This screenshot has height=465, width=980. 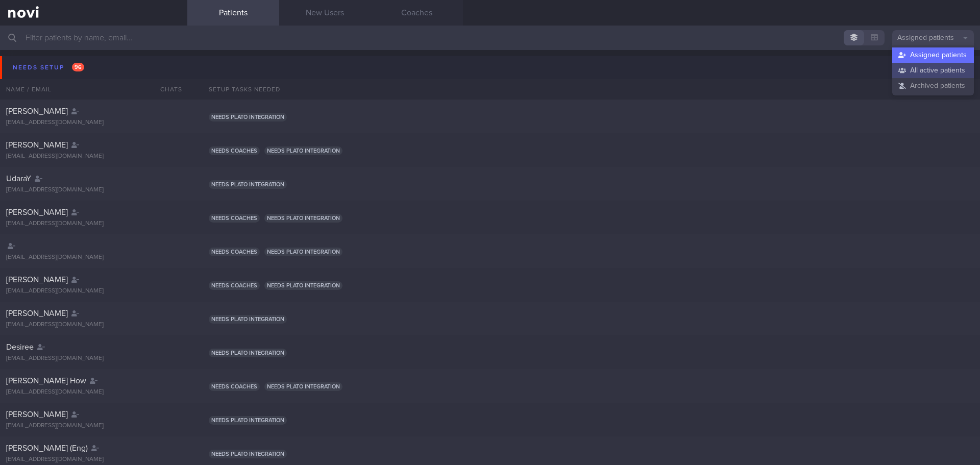 What do you see at coordinates (78, 67) in the screenshot?
I see `span: 96` at bounding box center [78, 67].